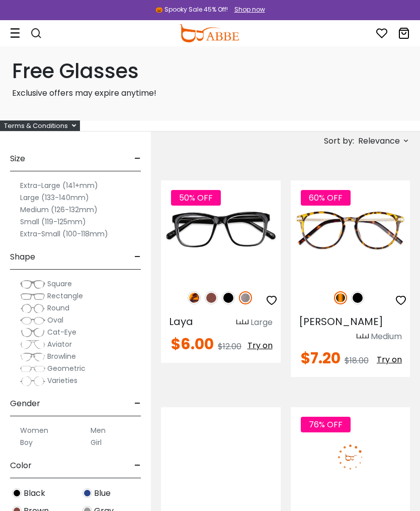 Image resolution: width=420 pixels, height=511 pixels. Describe the element at coordinates (25, 403) in the screenshot. I see `span: Gender` at that location.